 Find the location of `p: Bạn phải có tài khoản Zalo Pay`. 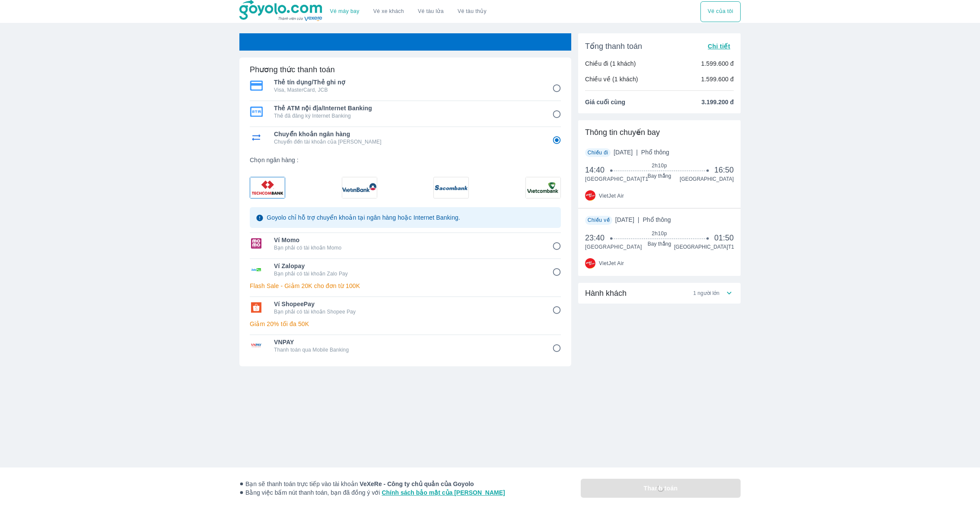

p: Bạn phải có tài khoản Zalo Pay is located at coordinates (407, 274).